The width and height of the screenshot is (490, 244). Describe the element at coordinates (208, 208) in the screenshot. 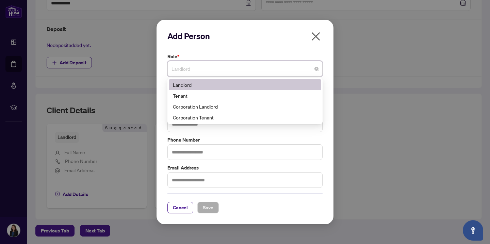

I see `button: Save` at that location.